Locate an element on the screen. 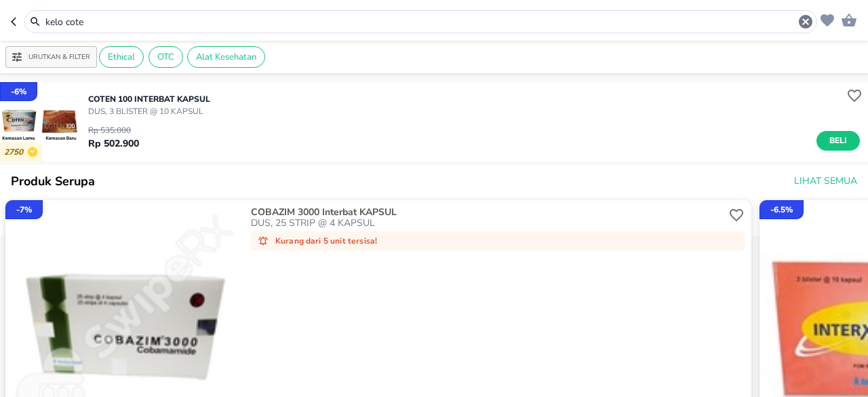 The width and height of the screenshot is (868, 397). span: OTC is located at coordinates (165, 57).